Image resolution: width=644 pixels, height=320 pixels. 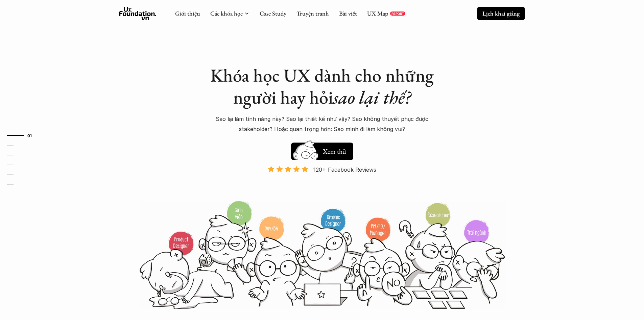 What do you see at coordinates (398, 13) in the screenshot?
I see `p: REPORT` at bounding box center [398, 13].